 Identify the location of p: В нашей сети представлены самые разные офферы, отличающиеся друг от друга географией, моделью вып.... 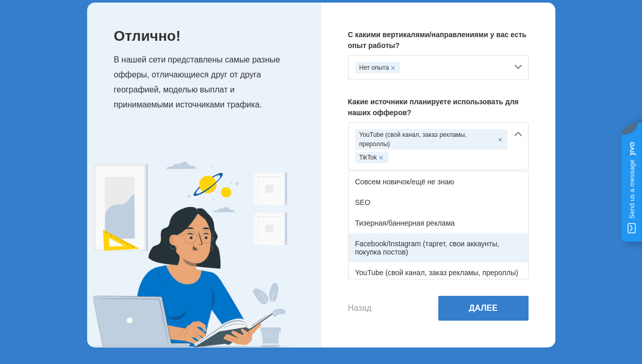
(208, 82).